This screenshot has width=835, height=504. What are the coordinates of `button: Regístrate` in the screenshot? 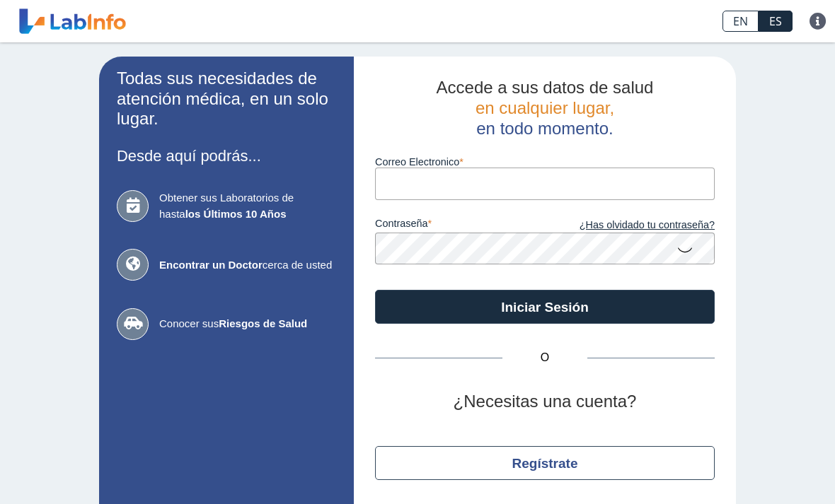 It's located at (545, 463).